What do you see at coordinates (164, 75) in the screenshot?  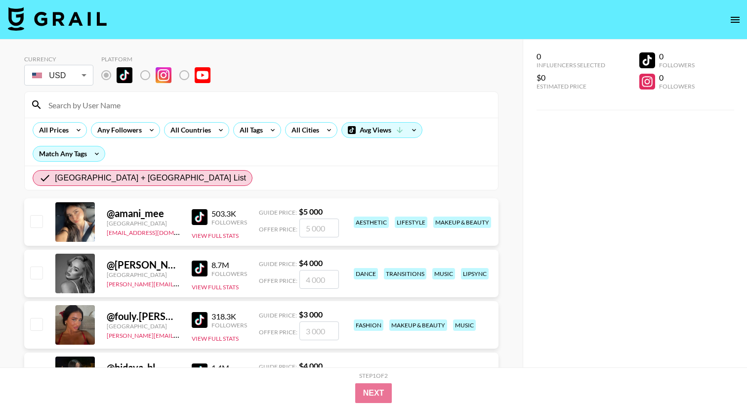 I see `img: Instagram` at bounding box center [164, 75].